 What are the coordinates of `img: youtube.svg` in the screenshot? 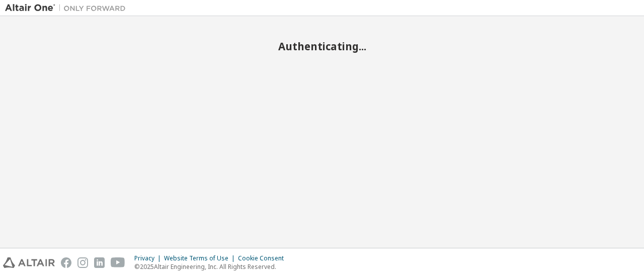 It's located at (118, 263).